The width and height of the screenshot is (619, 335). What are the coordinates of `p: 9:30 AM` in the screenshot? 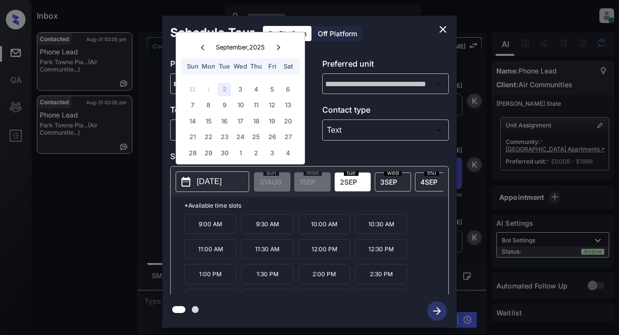 It's located at (267, 224).